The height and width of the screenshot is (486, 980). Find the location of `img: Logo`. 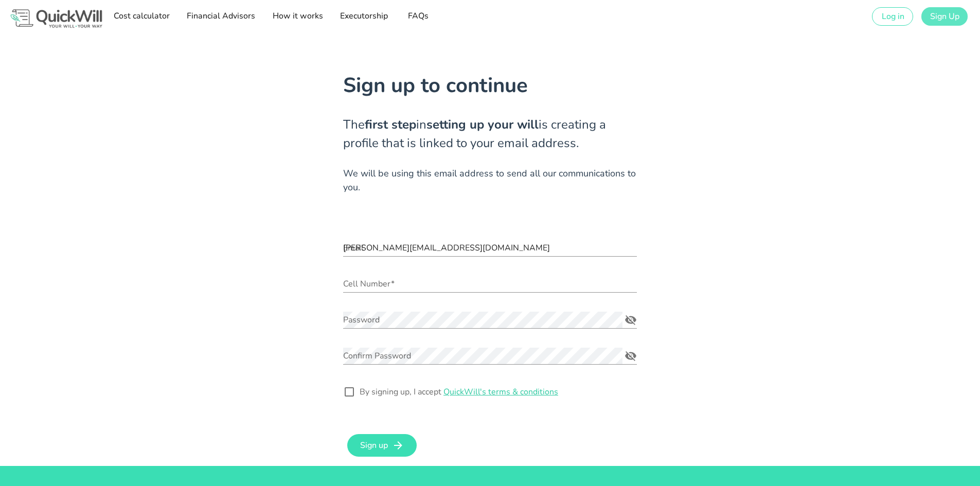

img: Logo is located at coordinates (56, 19).